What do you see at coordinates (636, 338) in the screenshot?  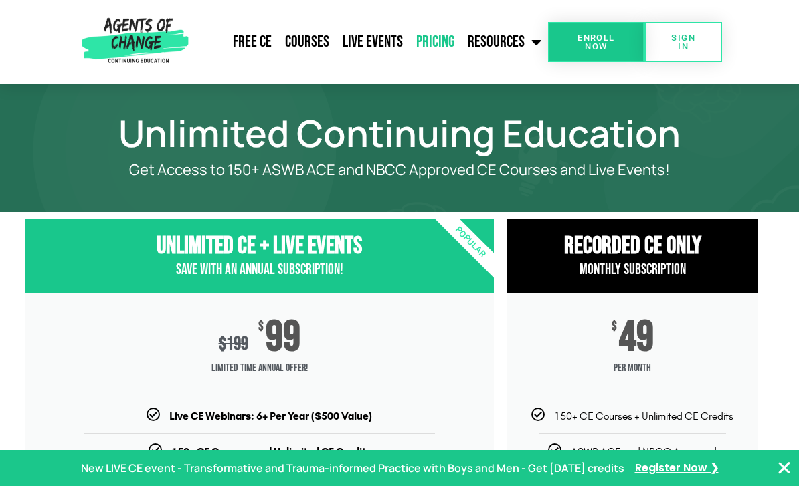 I see `span: 49` at bounding box center [636, 338].